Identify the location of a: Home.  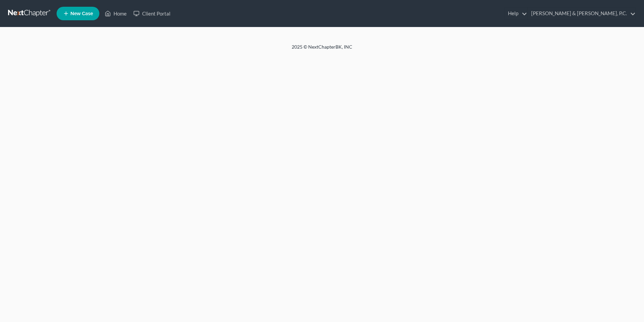
(116, 14).